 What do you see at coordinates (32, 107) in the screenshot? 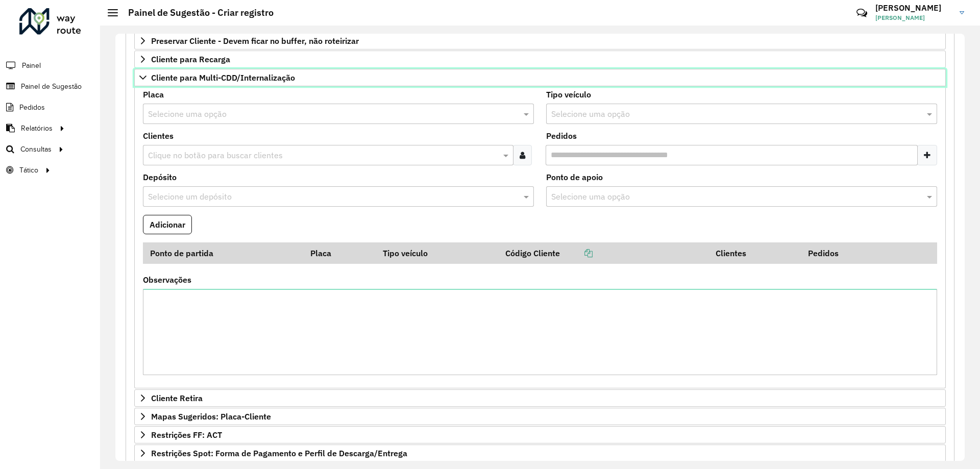
I see `span: Pedidos` at bounding box center [32, 107].